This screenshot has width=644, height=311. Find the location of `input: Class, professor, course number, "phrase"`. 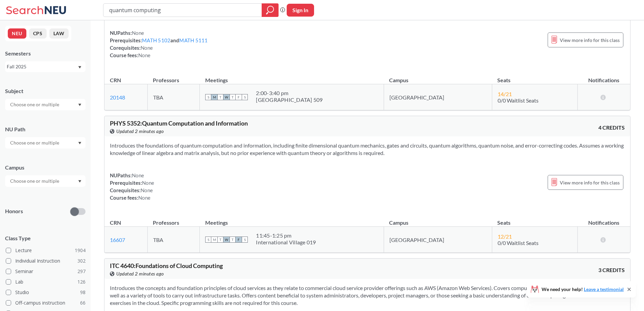

input: Class, professor, course number, "phrase" is located at coordinates (182, 10).